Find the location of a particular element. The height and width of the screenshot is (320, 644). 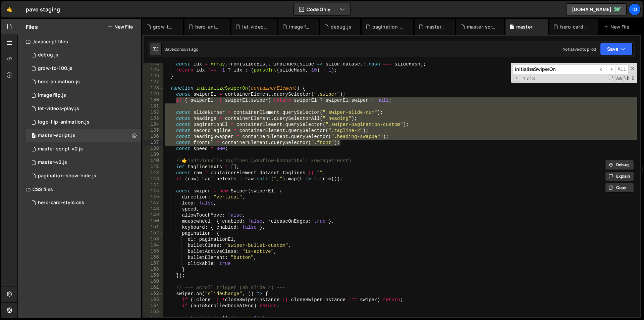

div: 148 is located at coordinates (153, 209).